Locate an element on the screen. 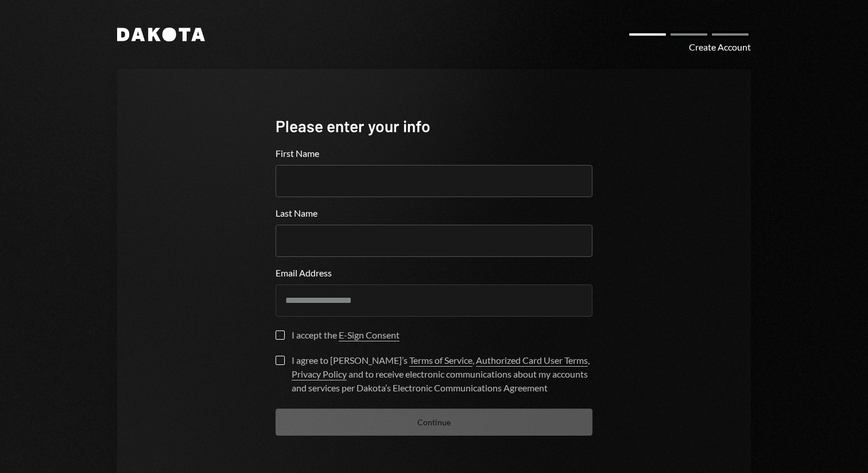  label: Last Name is located at coordinates (434, 213).